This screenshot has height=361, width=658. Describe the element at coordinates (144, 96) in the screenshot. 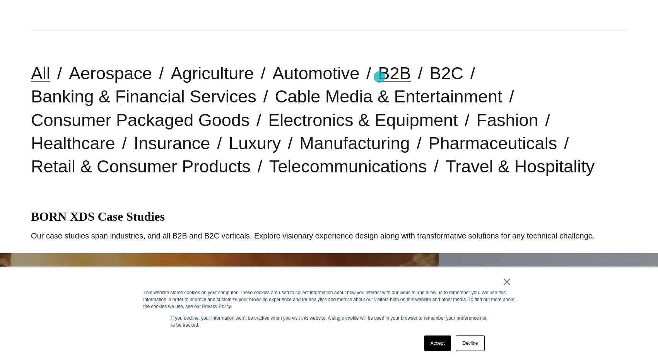

I see `a: Banking & Financial Services` at that location.